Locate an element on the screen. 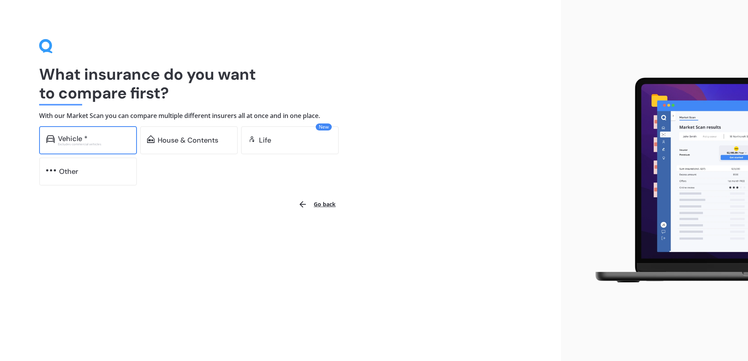  img: home-and-contents.b802091223b8502ef2dd.svg is located at coordinates (151, 139).